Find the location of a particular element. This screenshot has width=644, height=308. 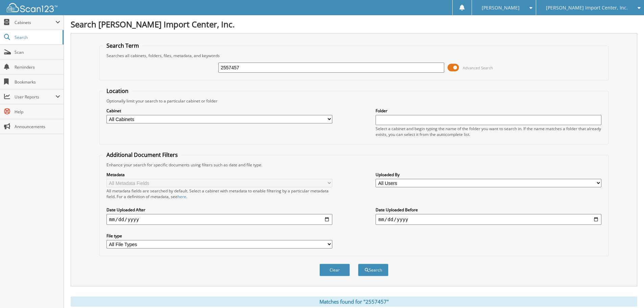

span: User Reports is located at coordinates (35, 97).